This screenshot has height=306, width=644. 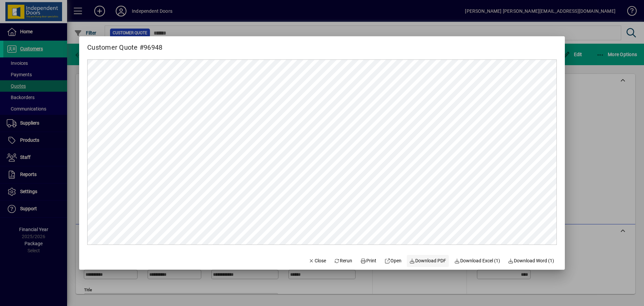 What do you see at coordinates (368, 261) in the screenshot?
I see `button: Print` at bounding box center [368, 261].